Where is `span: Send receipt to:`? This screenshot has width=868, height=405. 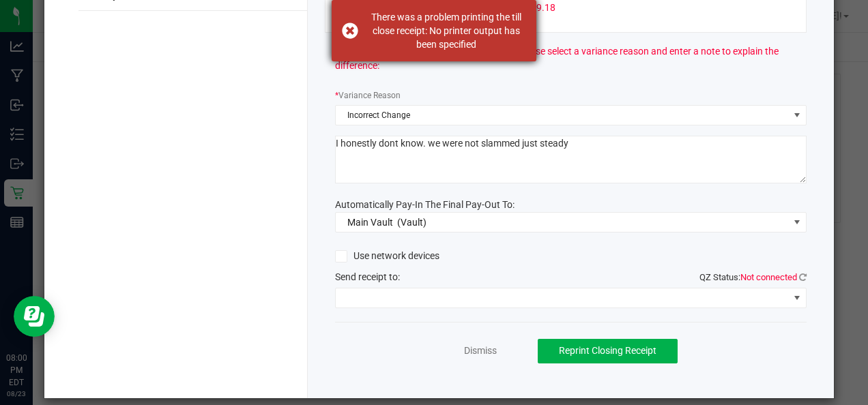 span: Send receipt to: is located at coordinates (368, 277).